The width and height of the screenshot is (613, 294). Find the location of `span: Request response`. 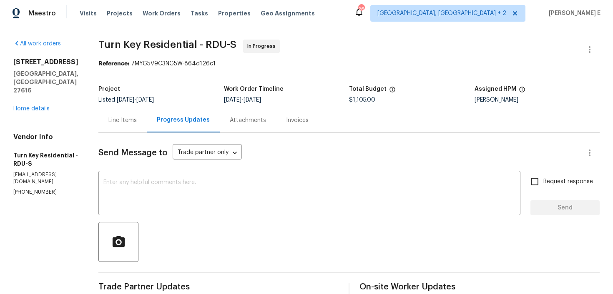

span: Request response is located at coordinates (568, 182).